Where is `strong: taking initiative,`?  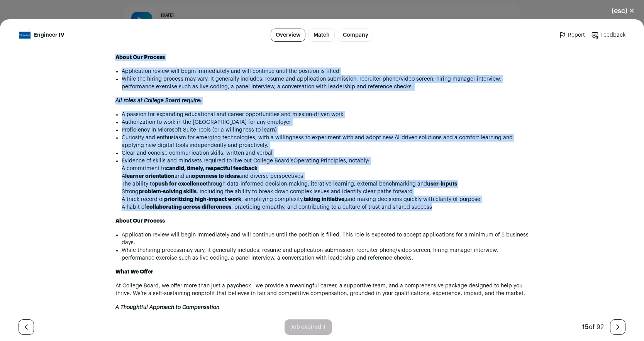 strong: taking initiative, is located at coordinates (325, 200).